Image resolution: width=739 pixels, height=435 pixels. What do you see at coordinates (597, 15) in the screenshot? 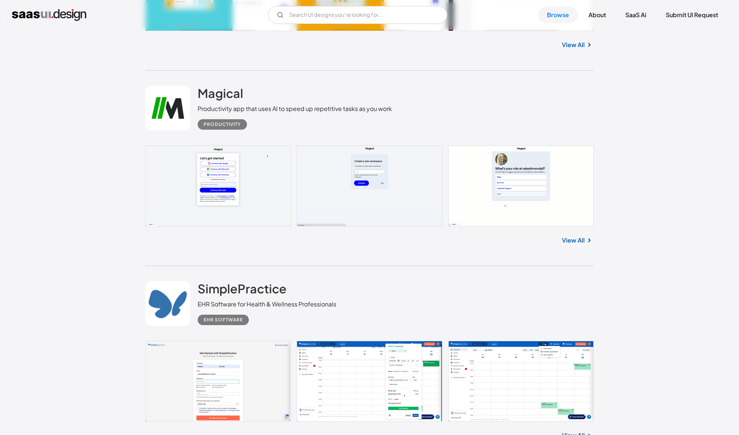
I see `a: About` at bounding box center [597, 15].